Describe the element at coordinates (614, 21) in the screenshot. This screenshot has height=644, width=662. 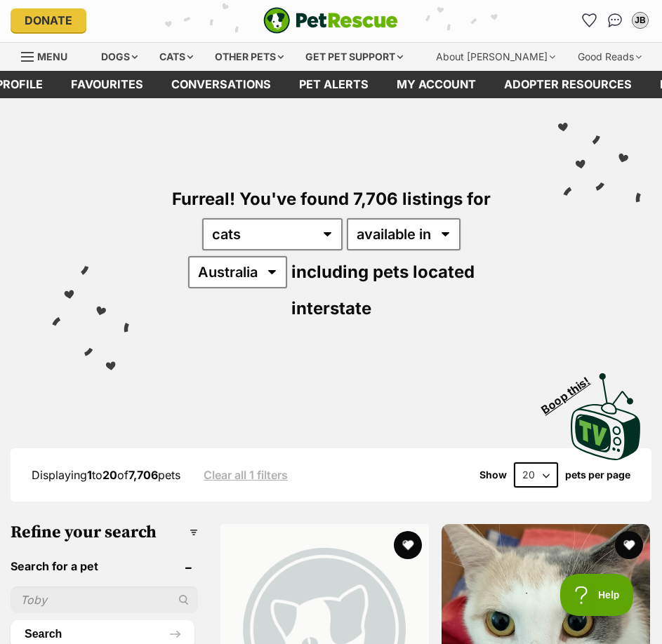
I see `img: chat-41dd97257d64d25036548639549fe6c8038ab92f7586957e7f3b1b290dea8141.svg` at that location.